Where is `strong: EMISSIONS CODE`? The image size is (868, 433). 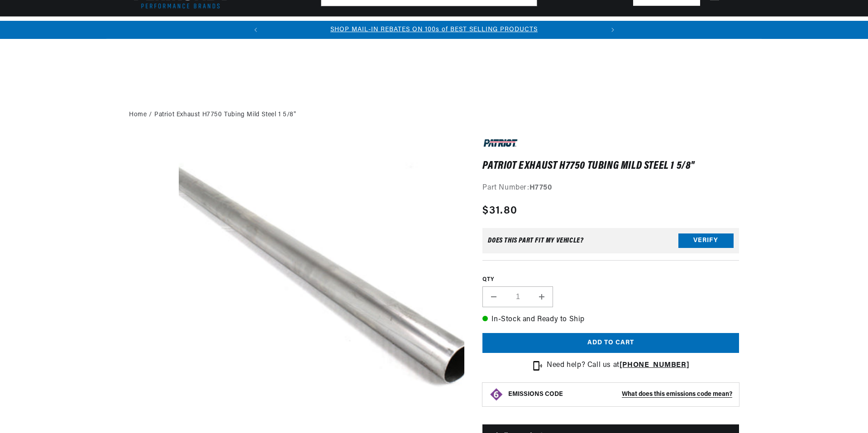 strong: EMISSIONS CODE is located at coordinates (535, 394).